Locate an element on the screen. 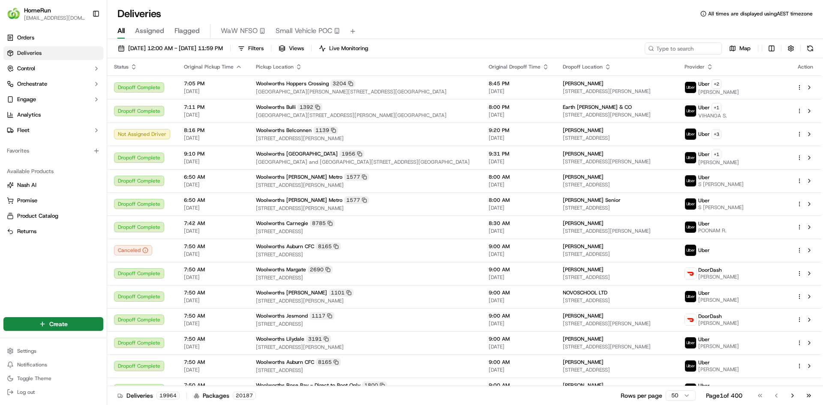 The height and width of the screenshot is (405, 823). span: Settings is located at coordinates (27, 351).